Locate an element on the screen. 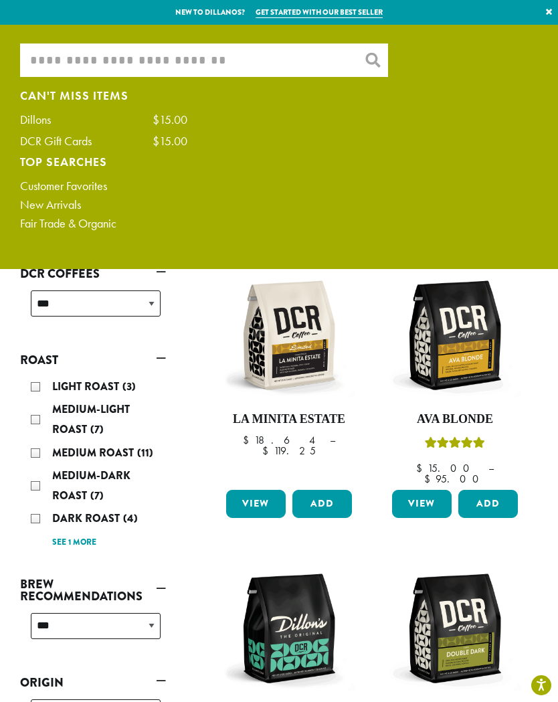  bdi: 18.64 is located at coordinates (280, 440).